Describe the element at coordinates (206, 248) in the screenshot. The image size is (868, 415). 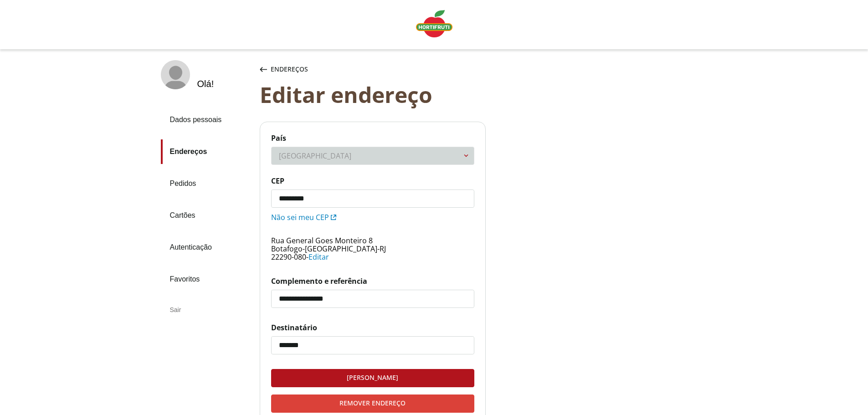
I see `a: Autenticação` at that location.